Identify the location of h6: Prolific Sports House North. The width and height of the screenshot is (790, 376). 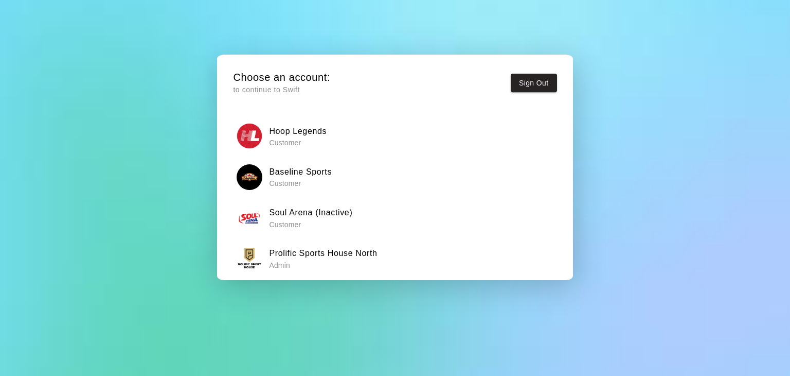
(323, 253).